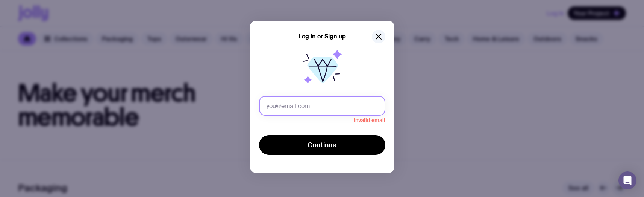  Describe the element at coordinates (322, 106) in the screenshot. I see `input: you@email.com` at that location.